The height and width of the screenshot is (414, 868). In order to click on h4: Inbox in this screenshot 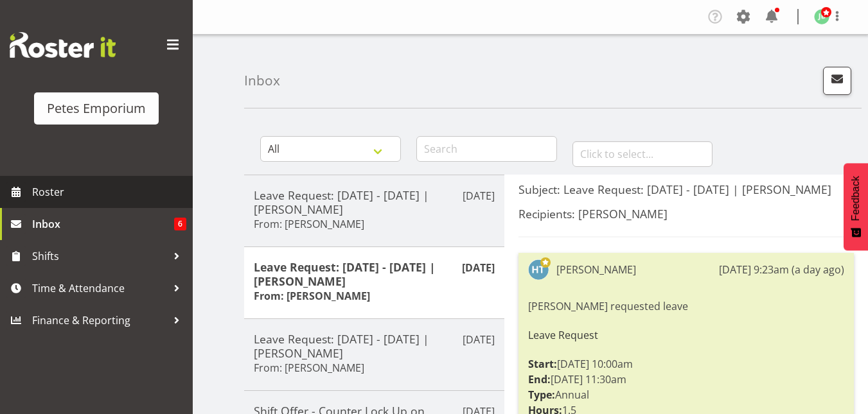, I will do `click(262, 80)`.